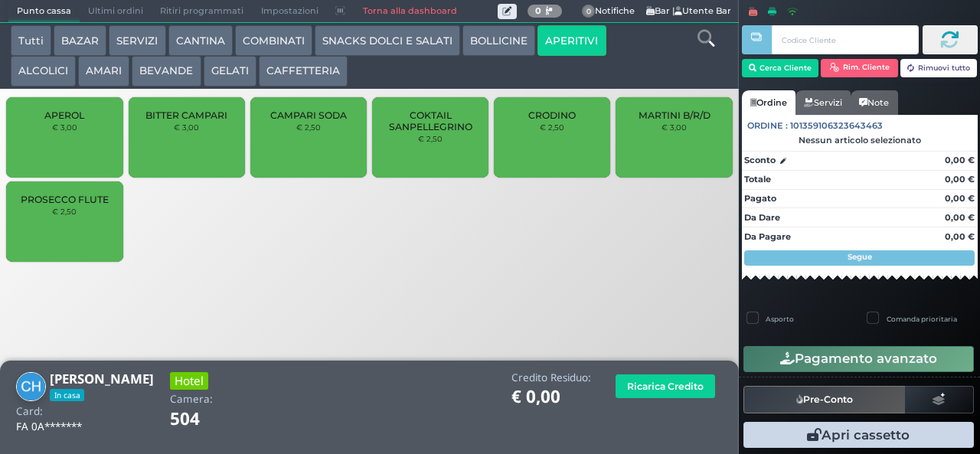  I want to click on span: Ultimi ordini, so click(116, 11).